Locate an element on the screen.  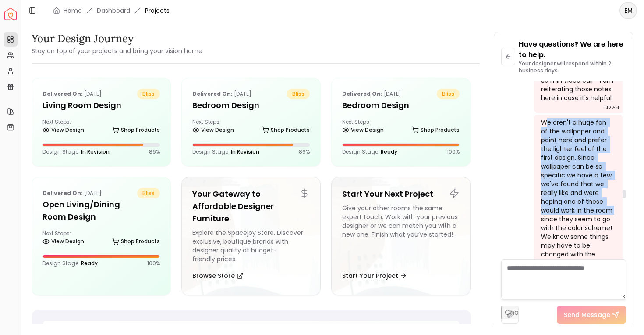
span: EM is located at coordinates (628, 11).